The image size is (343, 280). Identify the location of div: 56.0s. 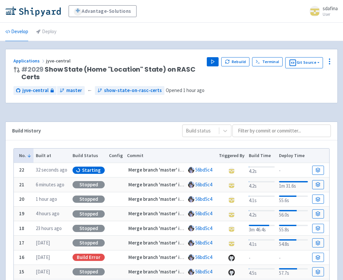
(294, 214).